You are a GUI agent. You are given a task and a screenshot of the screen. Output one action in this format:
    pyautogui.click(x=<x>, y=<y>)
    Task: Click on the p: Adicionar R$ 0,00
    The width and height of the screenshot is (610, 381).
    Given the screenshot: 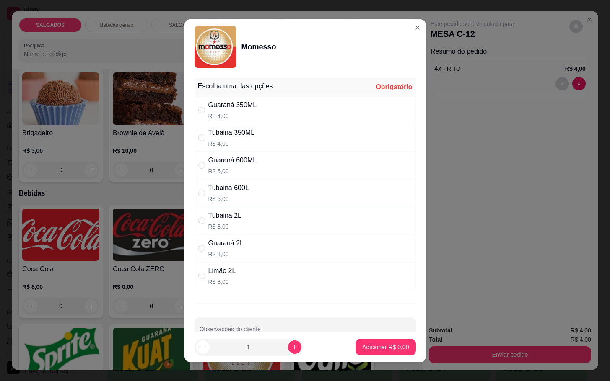 What is the action you would take?
    pyautogui.click(x=385, y=348)
    